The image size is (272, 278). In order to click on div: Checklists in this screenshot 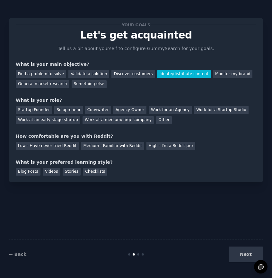, I will do `click(95, 172)`.